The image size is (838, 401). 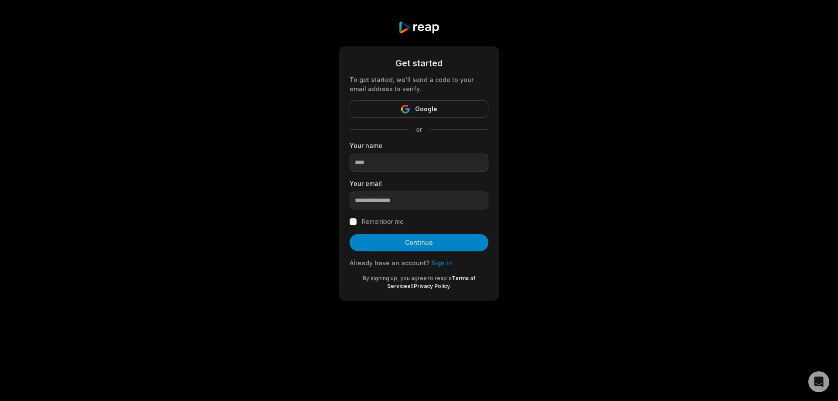 What do you see at coordinates (419, 183) in the screenshot?
I see `label: Your email` at bounding box center [419, 183].